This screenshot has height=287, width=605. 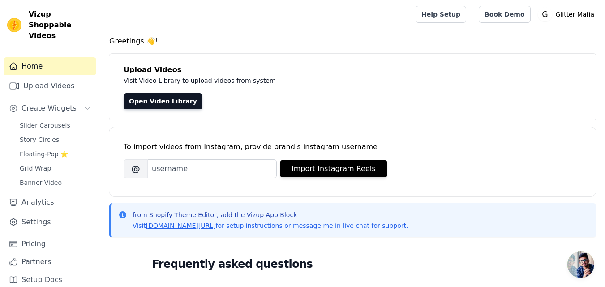 I want to click on a: Settings, so click(x=50, y=222).